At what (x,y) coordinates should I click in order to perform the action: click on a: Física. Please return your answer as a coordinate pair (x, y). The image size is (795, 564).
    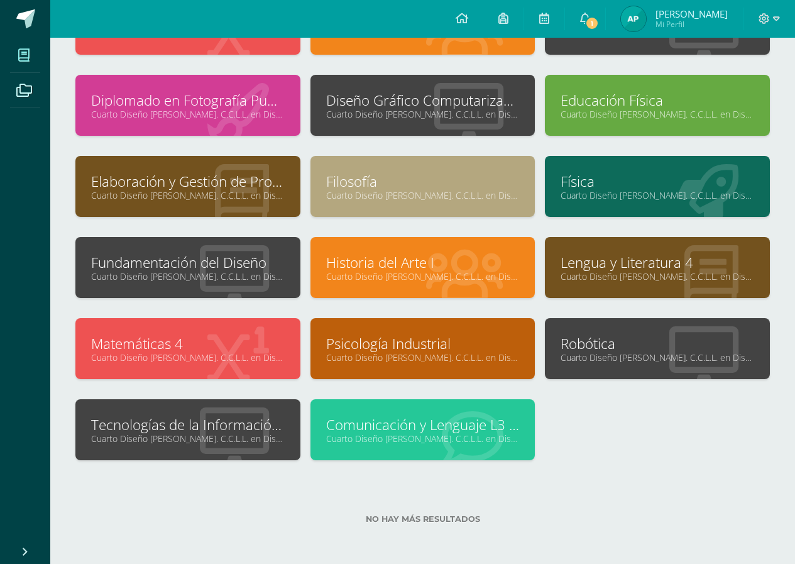
    Looking at the image, I should click on (657, 181).